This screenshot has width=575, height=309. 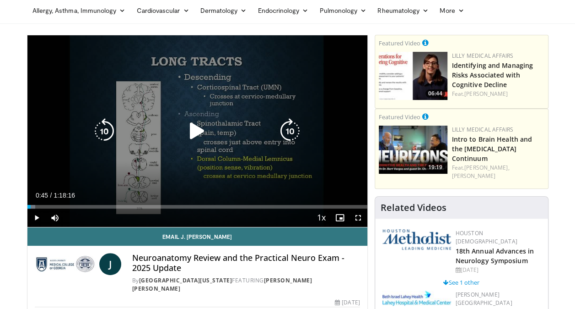 What do you see at coordinates (322, 217) in the screenshot?
I see `button: Playback Rate` at bounding box center [322, 217].